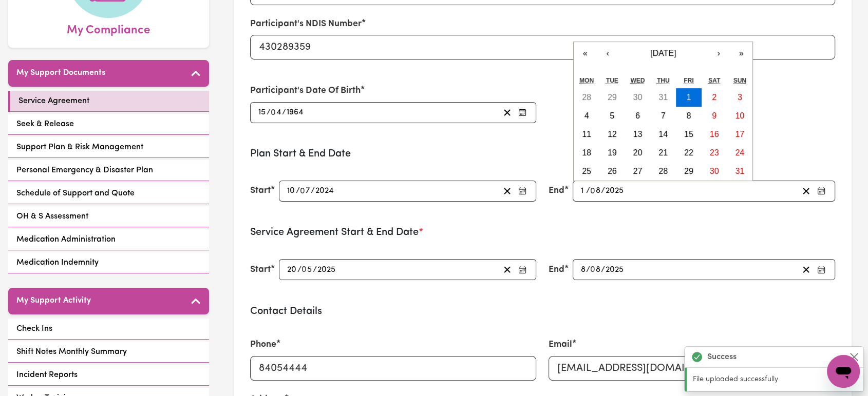 This screenshot has width=868, height=396. I want to click on abbr: Wednesday, so click(638, 80).